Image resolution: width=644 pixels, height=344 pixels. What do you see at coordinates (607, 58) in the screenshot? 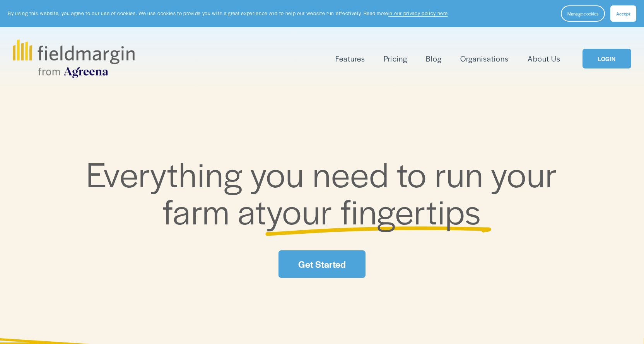
I see `a: LOGIN` at bounding box center [607, 58].